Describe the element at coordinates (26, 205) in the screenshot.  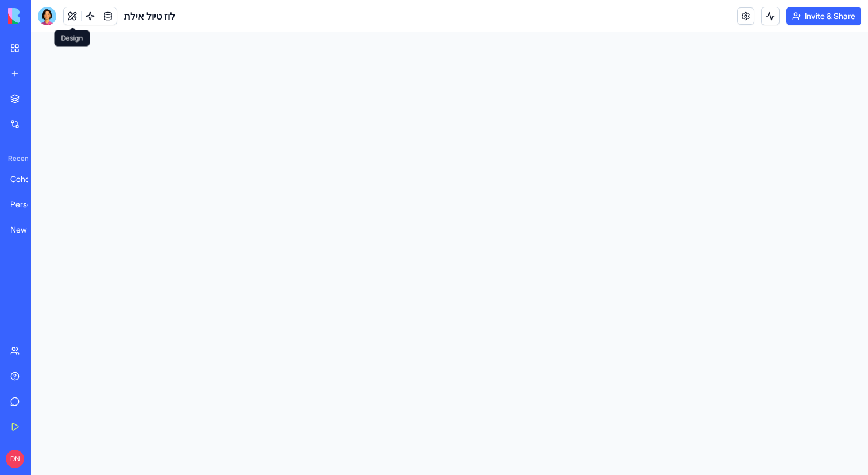
I see `div: Personal Assistant` at that location.